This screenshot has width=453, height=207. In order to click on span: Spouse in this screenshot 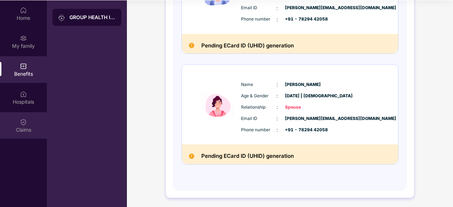, I will do `click(303, 107)`.